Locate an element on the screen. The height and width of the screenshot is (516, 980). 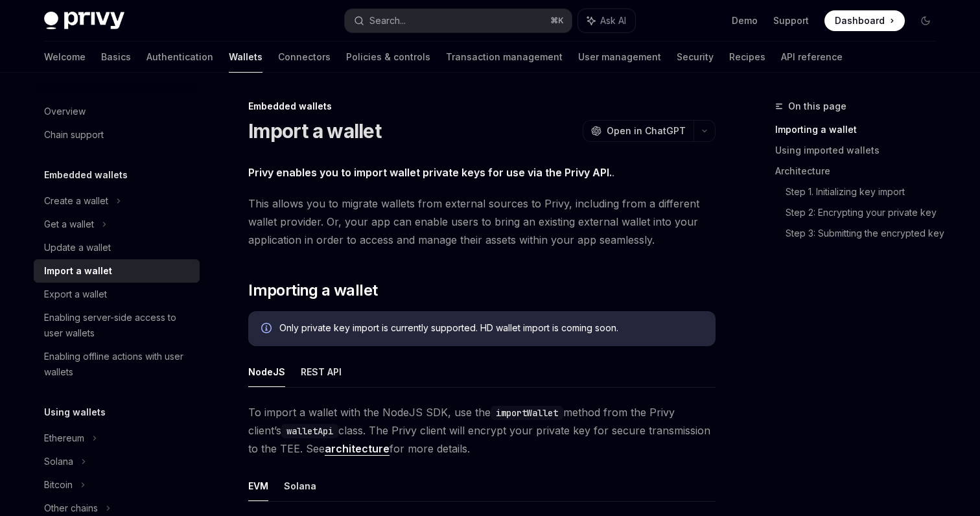
a: Overview is located at coordinates (117, 112).